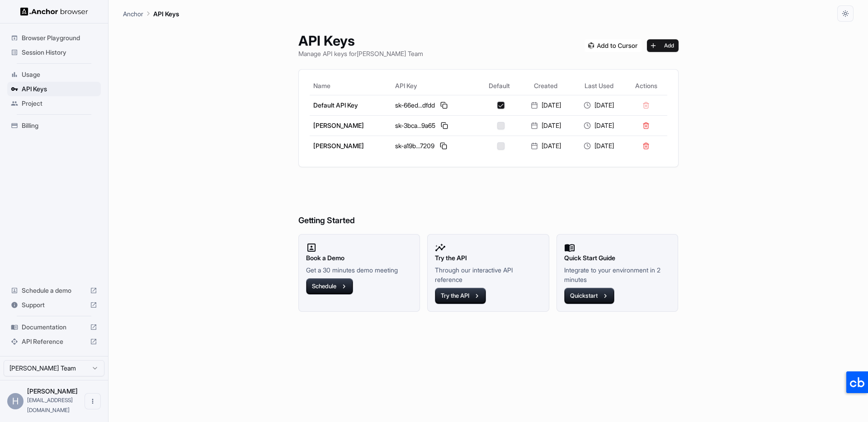 This screenshot has width=868, height=422. Describe the element at coordinates (350, 105) in the screenshot. I see `td: Default API Key` at that location.